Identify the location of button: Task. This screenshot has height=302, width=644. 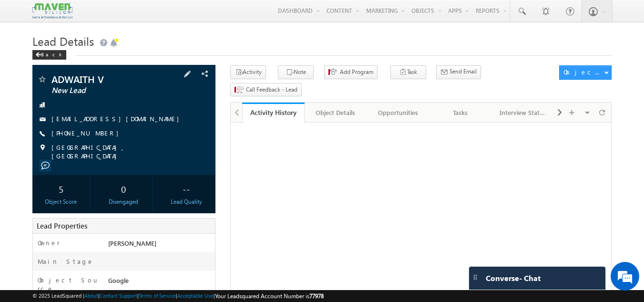
(408, 72).